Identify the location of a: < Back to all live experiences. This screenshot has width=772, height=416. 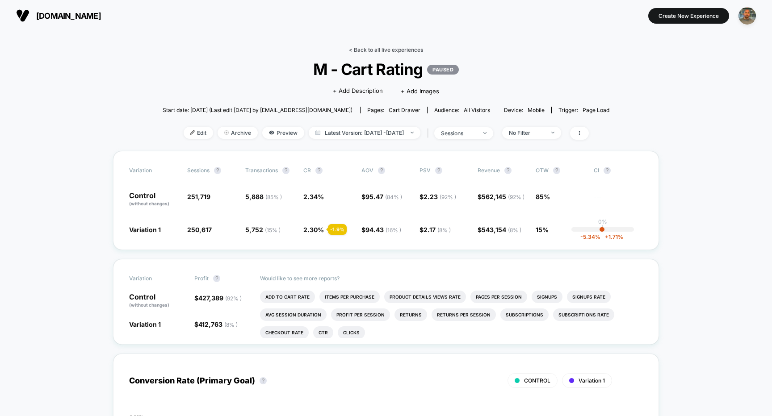
(386, 50).